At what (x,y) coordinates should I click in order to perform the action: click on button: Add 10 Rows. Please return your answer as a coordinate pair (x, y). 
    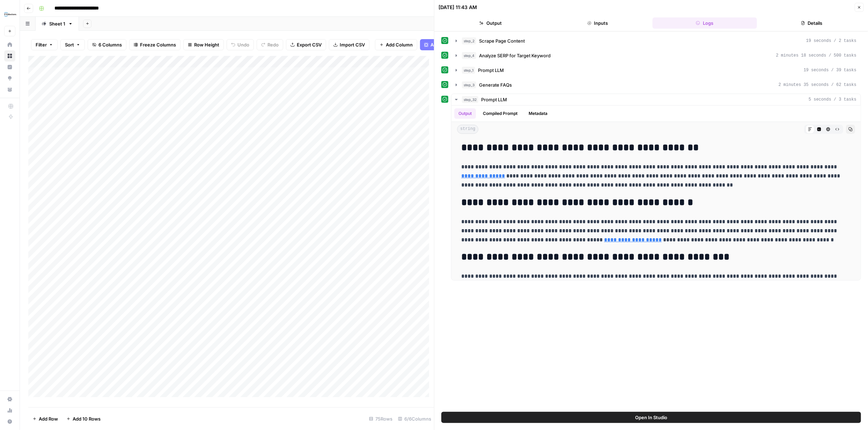
    Looking at the image, I should click on (83, 419).